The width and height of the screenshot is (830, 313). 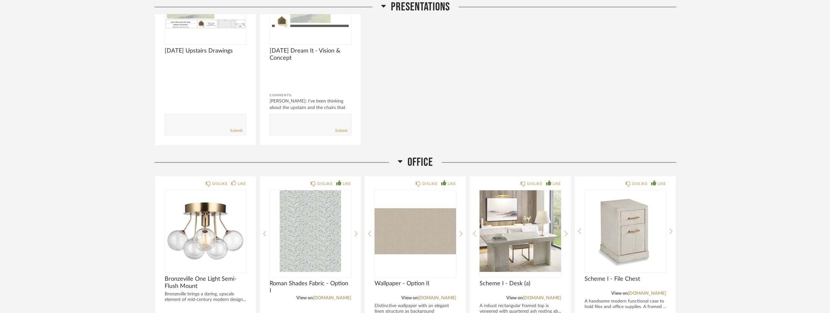 What do you see at coordinates (420, 162) in the screenshot?
I see `span: Office` at bounding box center [420, 162].